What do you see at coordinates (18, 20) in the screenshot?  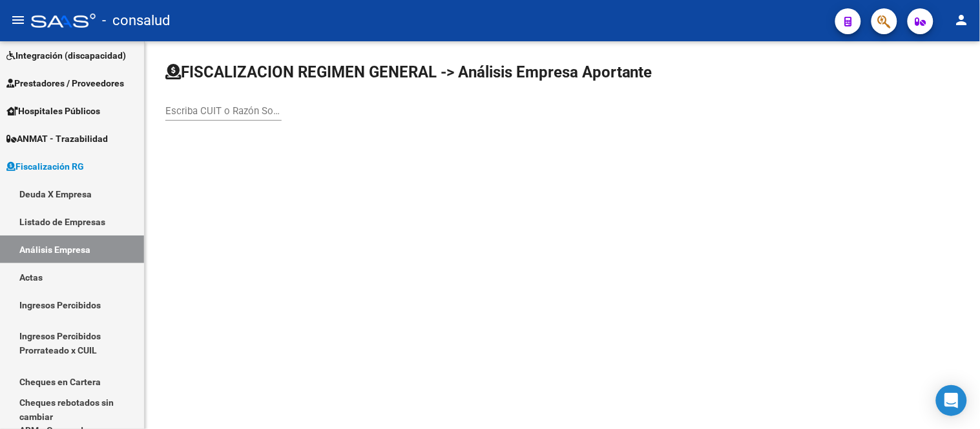 I see `mat-icon: menu` at bounding box center [18, 20].